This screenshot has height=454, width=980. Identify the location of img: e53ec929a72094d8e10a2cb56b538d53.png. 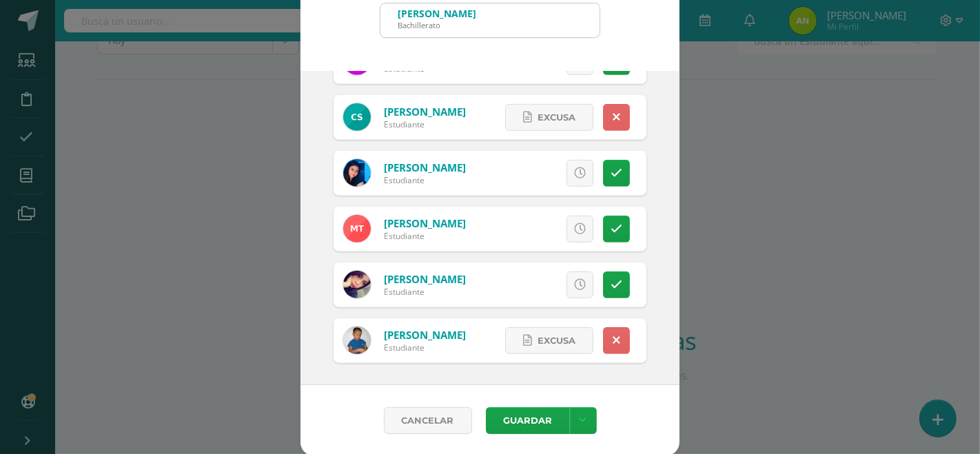
(357, 117).